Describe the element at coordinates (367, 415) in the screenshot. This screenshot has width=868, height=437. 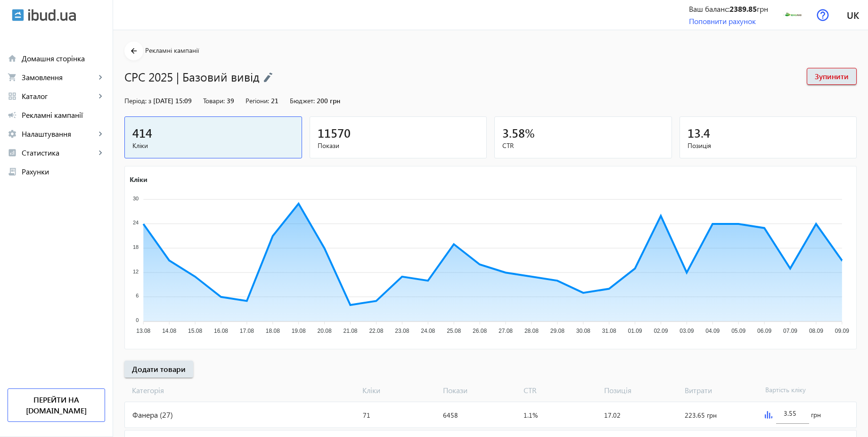
I see `span: 71` at that location.